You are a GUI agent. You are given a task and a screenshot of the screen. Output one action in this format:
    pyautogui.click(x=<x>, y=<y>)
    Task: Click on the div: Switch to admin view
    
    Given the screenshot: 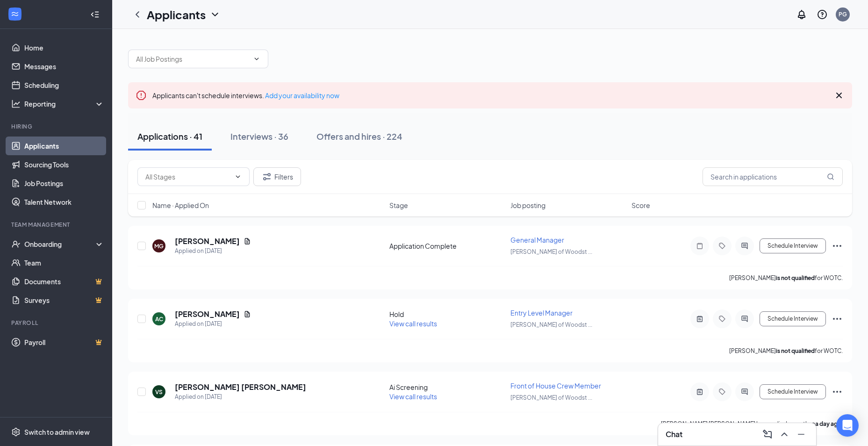 What is the action you would take?
    pyautogui.click(x=57, y=432)
    